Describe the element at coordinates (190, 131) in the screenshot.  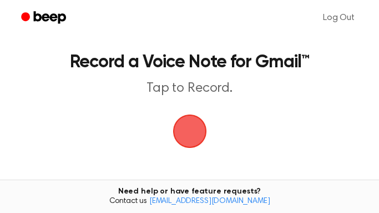
I see `button: Beep Logo` at that location.